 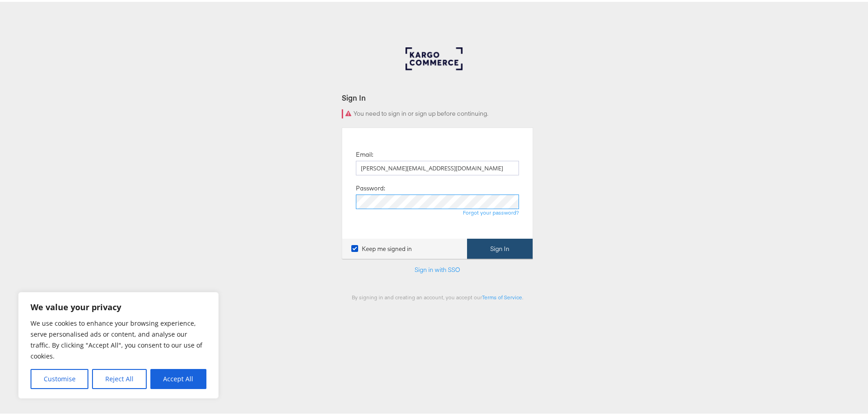 What do you see at coordinates (437, 295) in the screenshot?
I see `div: By signing in and creating an account, you accept our .` at bounding box center [437, 295].